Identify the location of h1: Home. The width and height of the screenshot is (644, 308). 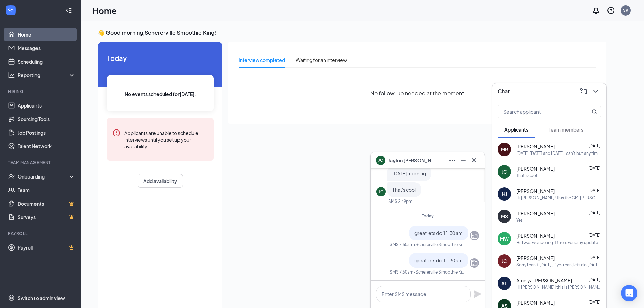
(104, 10).